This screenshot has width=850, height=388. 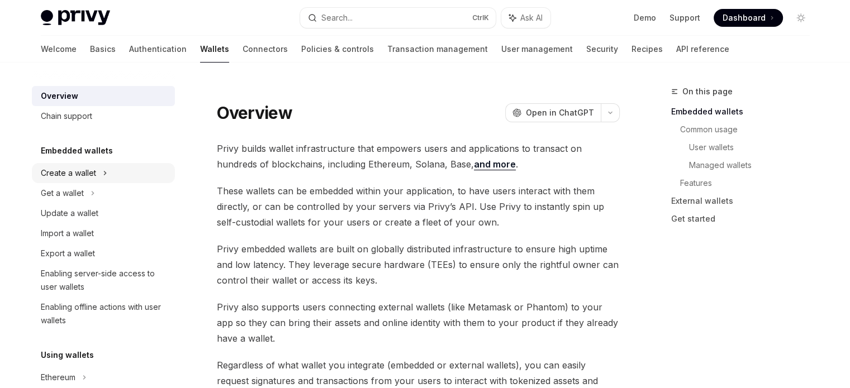 I want to click on a: External wallets, so click(x=745, y=201).